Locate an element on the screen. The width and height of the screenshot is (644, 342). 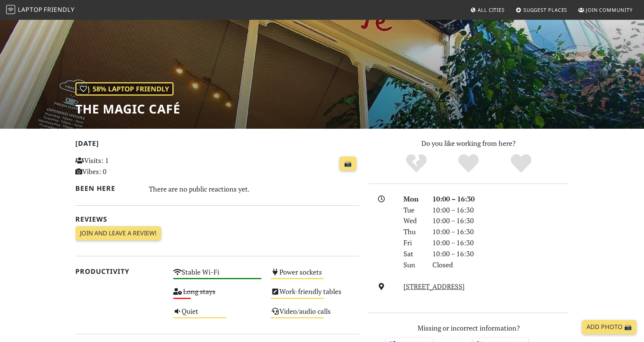
span: Join Community is located at coordinates (609, 10).